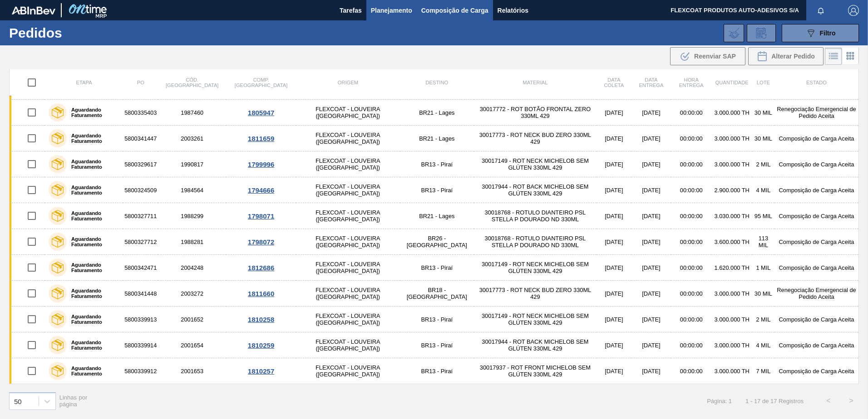 The height and width of the screenshot is (419, 868). What do you see at coordinates (732, 190) in the screenshot?
I see `td: 2.900.000 TH` at bounding box center [732, 190].